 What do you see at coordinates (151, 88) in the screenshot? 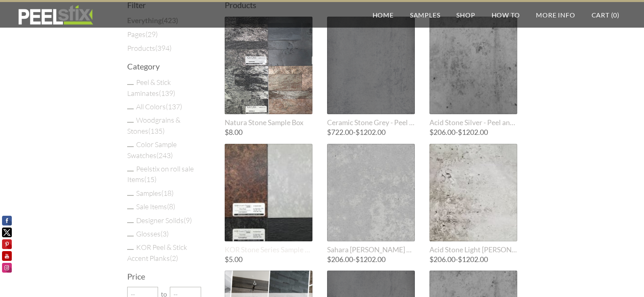
I see `a: Peel & Stick Laminates` at bounding box center [151, 88].